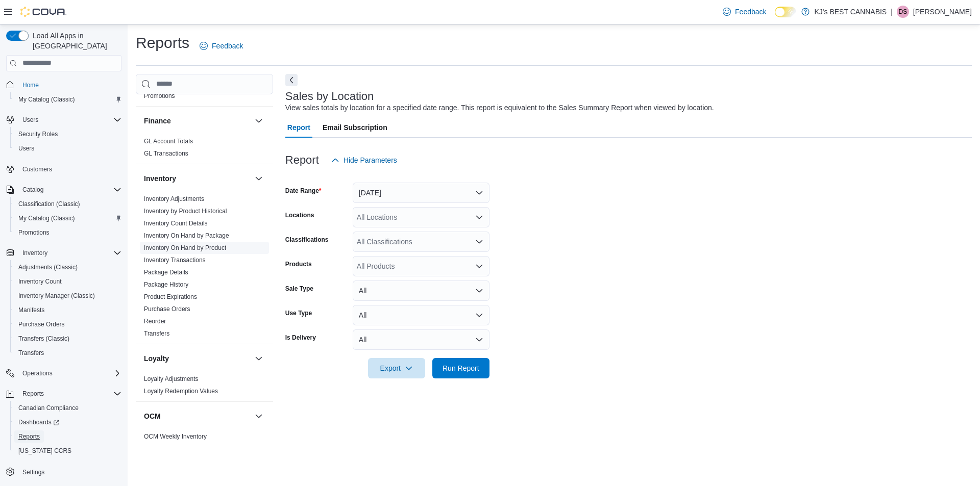  I want to click on a: Transfers (Classic), so click(44, 338).